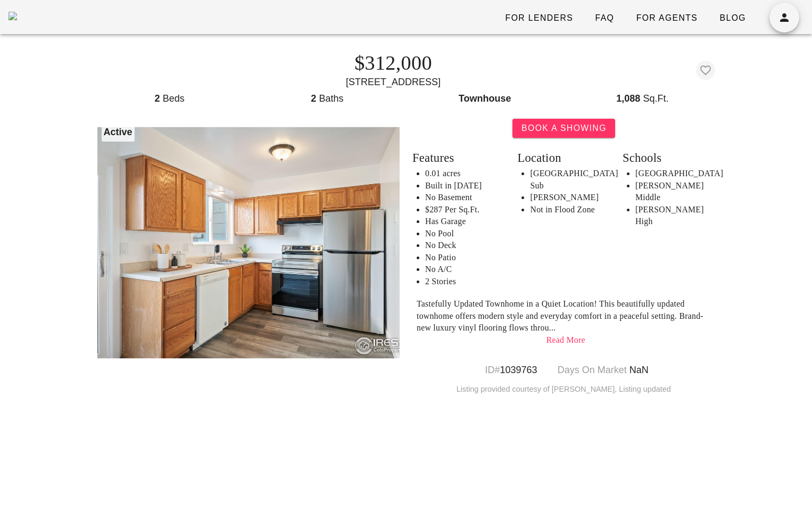  What do you see at coordinates (465, 281) in the screenshot?
I see `li: 2 Stories` at bounding box center [465, 281].